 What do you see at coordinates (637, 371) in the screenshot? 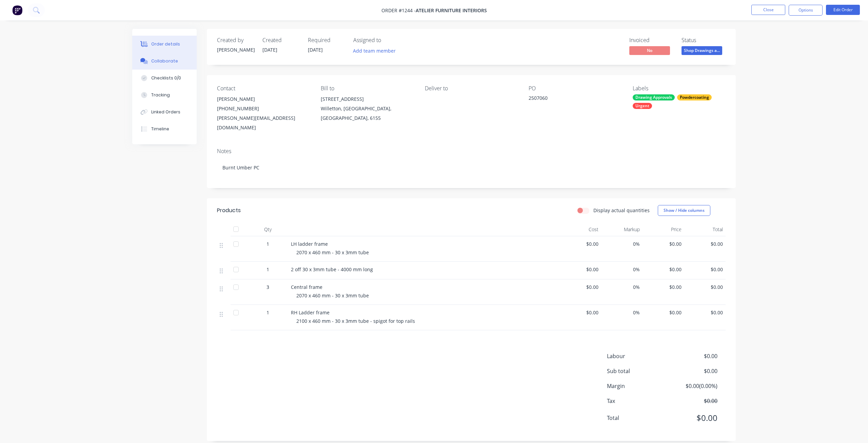
I see `span: Sub total` at bounding box center [637, 371].